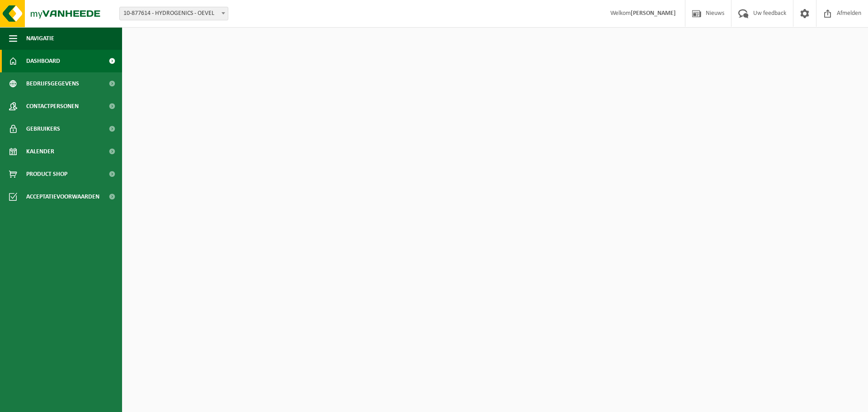 Image resolution: width=868 pixels, height=412 pixels. Describe the element at coordinates (40, 38) in the screenshot. I see `span: Navigatie` at that location.